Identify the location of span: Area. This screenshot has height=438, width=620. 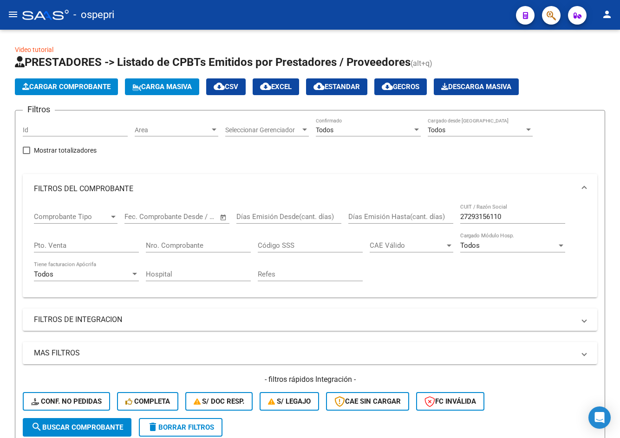
(172, 130).